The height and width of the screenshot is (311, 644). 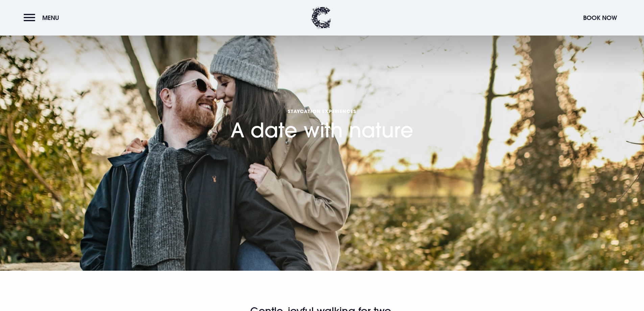 I want to click on span: Menu, so click(x=51, y=18).